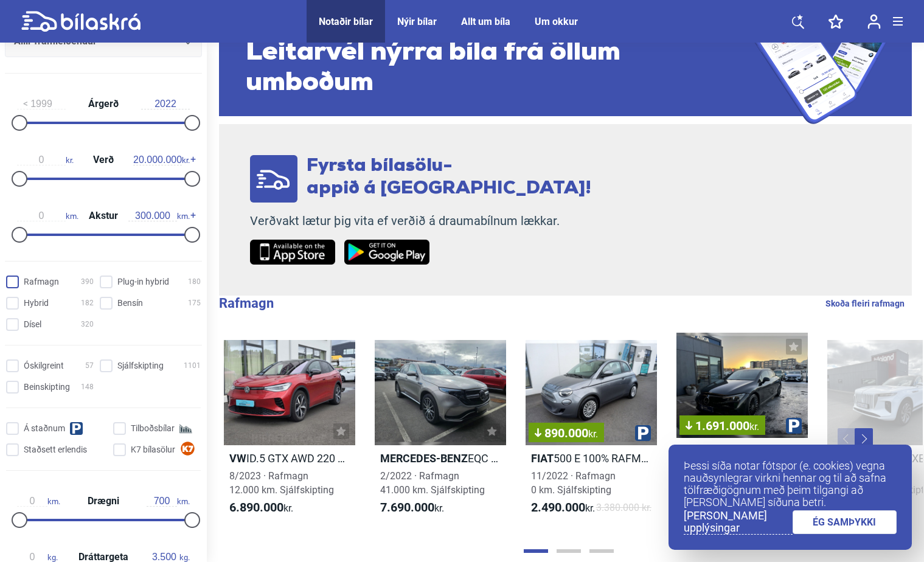 Image resolution: width=924 pixels, height=562 pixels. Describe the element at coordinates (152, 449) in the screenshot. I see `span: K7 bílasölur` at that location.